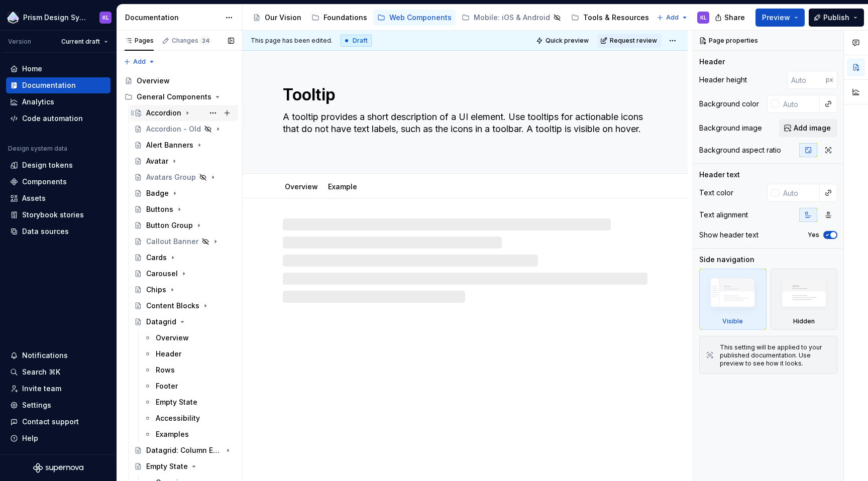 The width and height of the screenshot is (868, 481). I want to click on span: Request review, so click(634, 40).